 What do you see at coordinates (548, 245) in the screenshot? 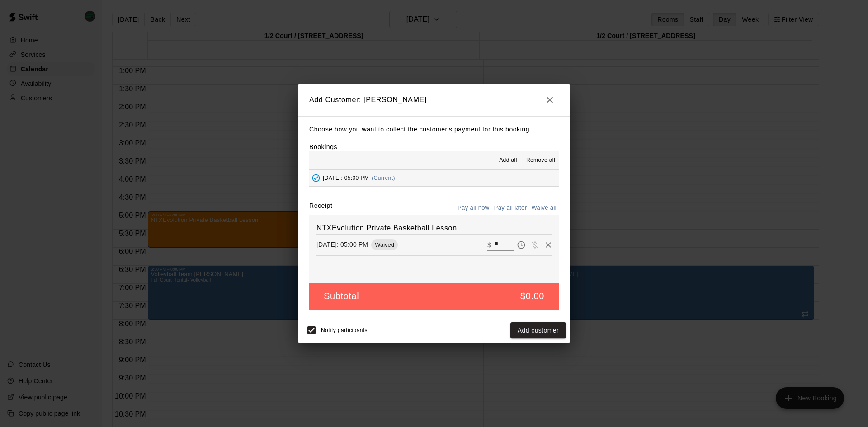
I see `button: Remove` at bounding box center [548, 245].